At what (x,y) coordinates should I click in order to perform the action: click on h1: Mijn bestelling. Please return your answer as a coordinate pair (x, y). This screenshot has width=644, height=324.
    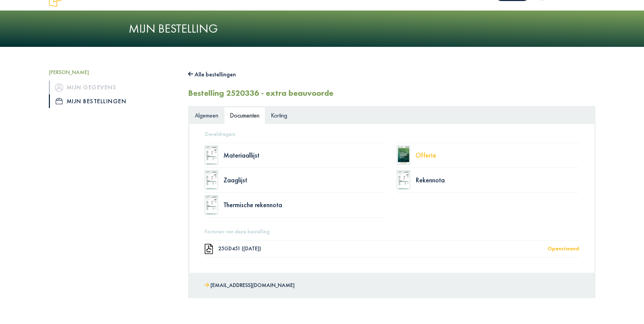
    Looking at the image, I should click on (322, 28).